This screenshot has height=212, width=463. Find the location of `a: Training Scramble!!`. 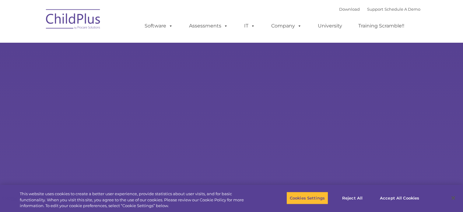

a: Training Scramble!! is located at coordinates (381, 26).